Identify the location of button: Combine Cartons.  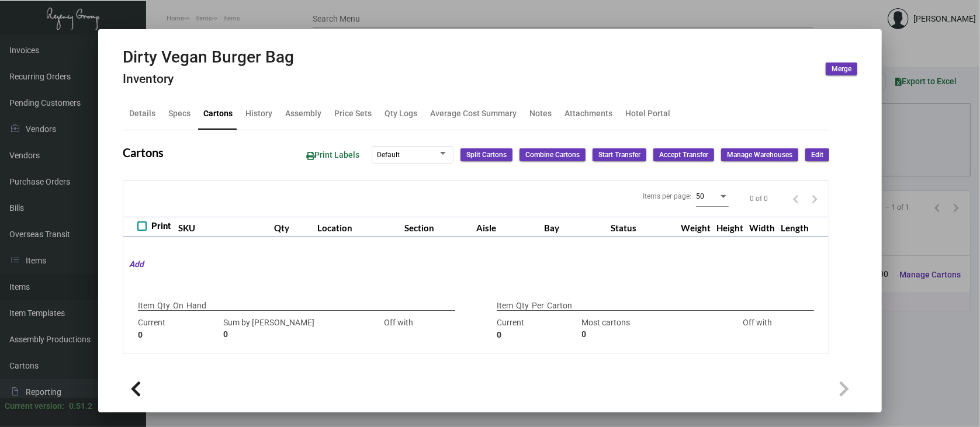
(552, 155).